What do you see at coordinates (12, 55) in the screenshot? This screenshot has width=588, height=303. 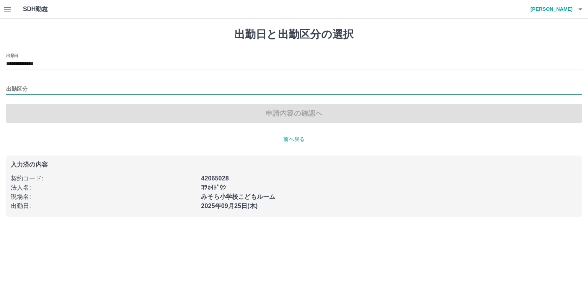 I see `label: 出勤日` at bounding box center [12, 55].